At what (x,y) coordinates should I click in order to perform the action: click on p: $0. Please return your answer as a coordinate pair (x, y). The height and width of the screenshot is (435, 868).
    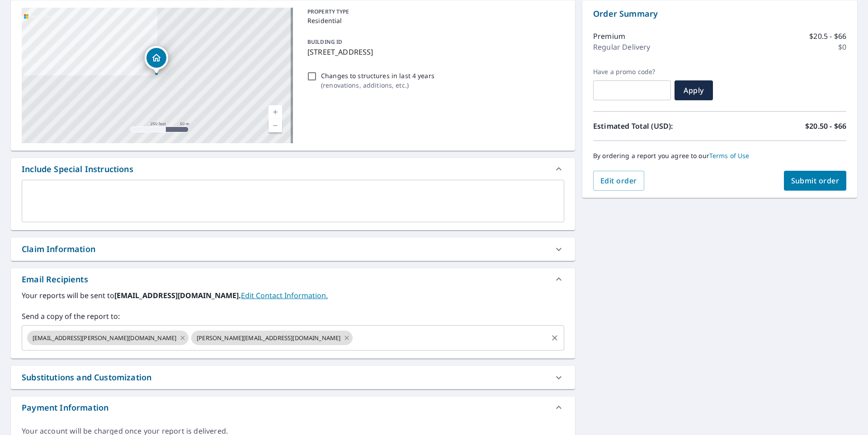
    Looking at the image, I should click on (842, 47).